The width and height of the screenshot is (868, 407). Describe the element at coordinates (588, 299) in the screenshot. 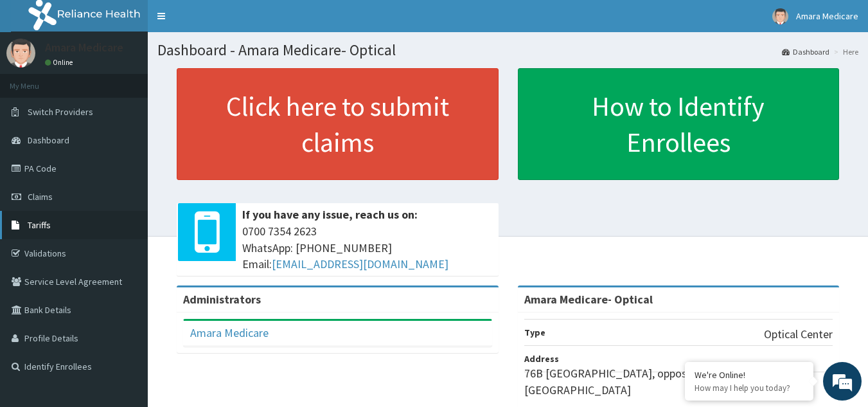

I see `strong: Amara Medicare- Optical` at that location.